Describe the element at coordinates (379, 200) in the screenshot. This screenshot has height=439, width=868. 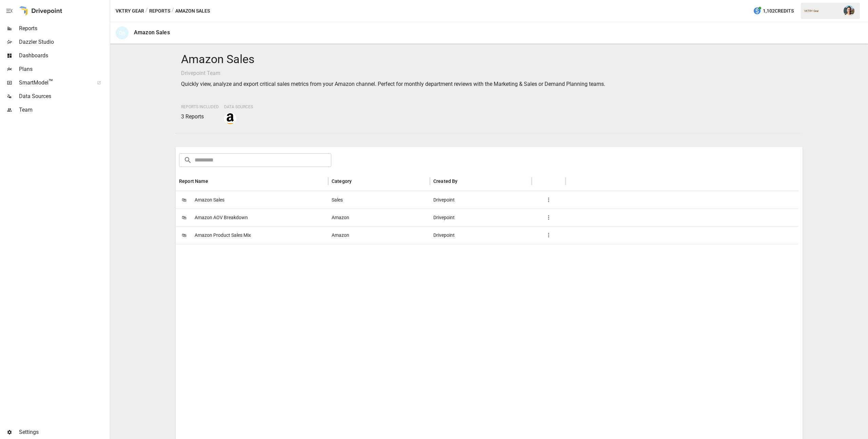
I see `div: Sales` at that location.